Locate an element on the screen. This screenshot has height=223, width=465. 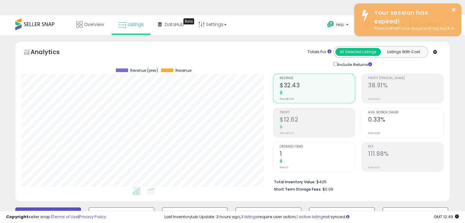
i: Get Help is located at coordinates (331, 24).